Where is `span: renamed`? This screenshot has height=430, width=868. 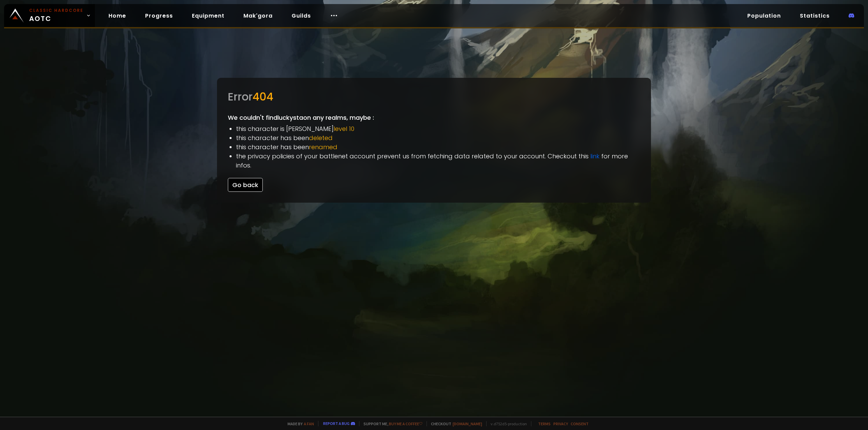 span: renamed is located at coordinates (323, 147).